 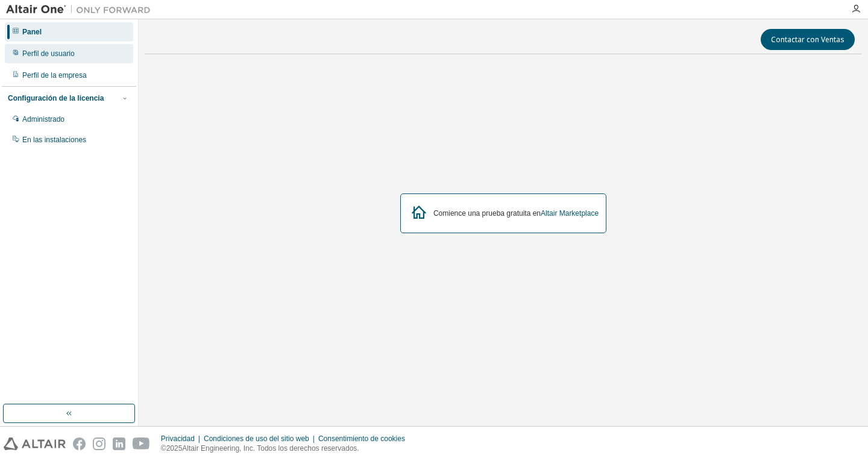 What do you see at coordinates (32, 32) in the screenshot?
I see `font: Panel` at bounding box center [32, 32].